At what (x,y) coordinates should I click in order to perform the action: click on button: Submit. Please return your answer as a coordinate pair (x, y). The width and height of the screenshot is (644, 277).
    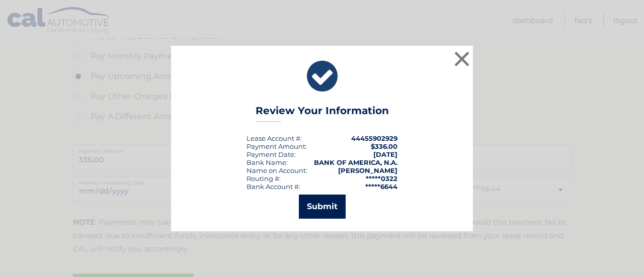
    Looking at the image, I should click on (322, 206).